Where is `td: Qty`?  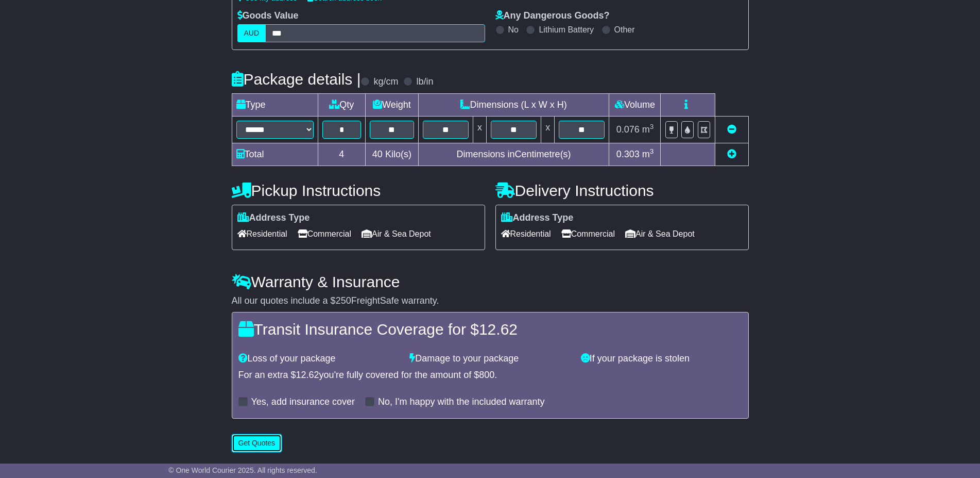 td: Qty is located at coordinates (341, 105).